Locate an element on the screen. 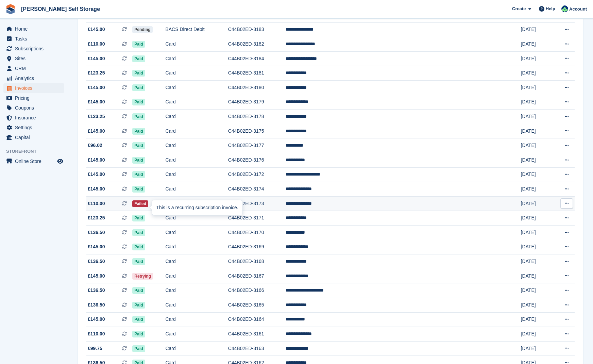 The image size is (593, 364). span: Account is located at coordinates (578, 9).